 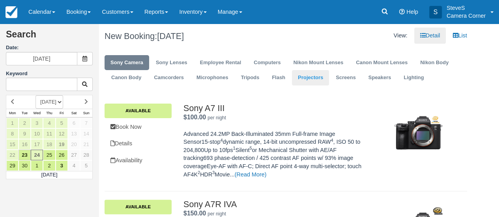 What do you see at coordinates (37, 144) in the screenshot?
I see `a: 17` at bounding box center [37, 144].